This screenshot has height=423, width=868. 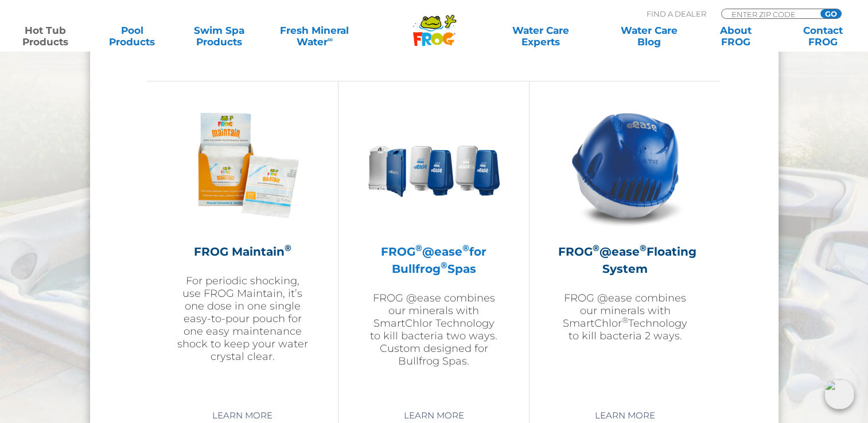 What do you see at coordinates (624, 317) in the screenshot?
I see `p: FROG @ease combines our minerals with SmartChlor Technology to kill bacteria 2 ways.` at bounding box center [624, 317].